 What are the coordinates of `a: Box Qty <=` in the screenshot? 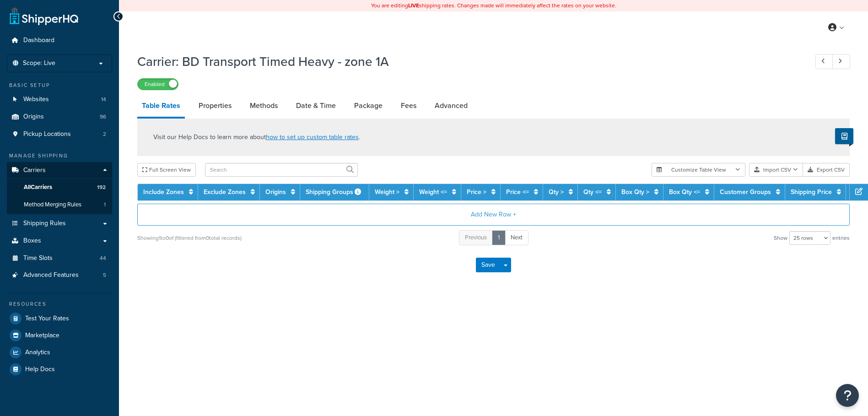 It's located at (685, 192).